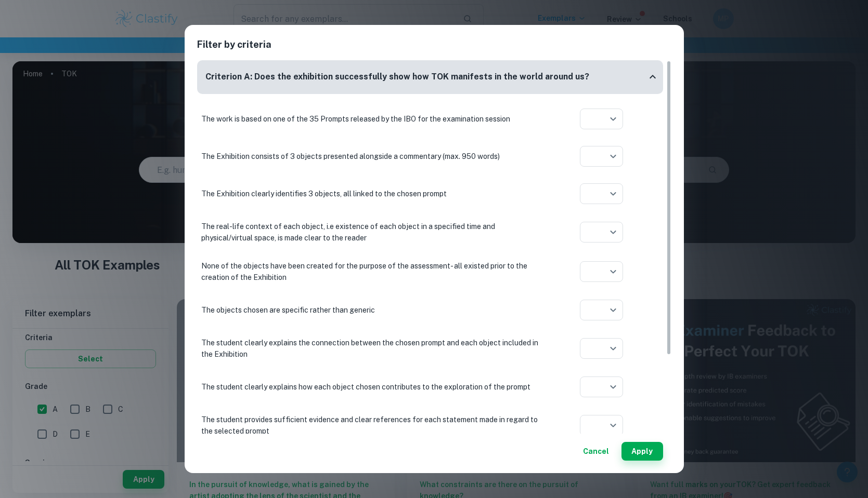 This screenshot has width=868, height=498. I want to click on div: Criterion A: Does the exhibition successfully show how TOK manifests in the world around us?, so click(430, 77).